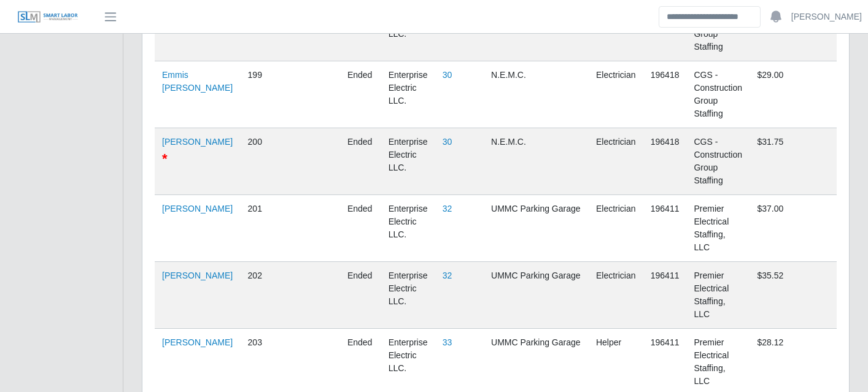  Describe the element at coordinates (263, 295) in the screenshot. I see `td: 202` at that location.